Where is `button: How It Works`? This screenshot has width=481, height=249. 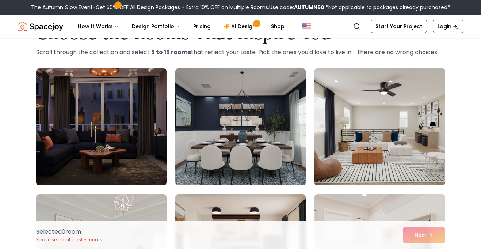 button: How It Works is located at coordinates (98, 26).